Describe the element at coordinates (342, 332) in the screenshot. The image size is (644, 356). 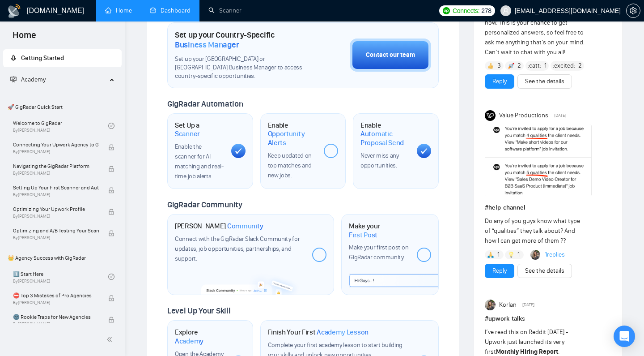
I see `span: Academy Lesson` at that location.